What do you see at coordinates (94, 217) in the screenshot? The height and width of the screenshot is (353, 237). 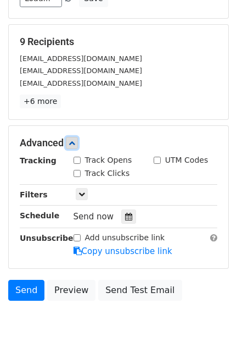 I see `span: Send now` at bounding box center [94, 217].